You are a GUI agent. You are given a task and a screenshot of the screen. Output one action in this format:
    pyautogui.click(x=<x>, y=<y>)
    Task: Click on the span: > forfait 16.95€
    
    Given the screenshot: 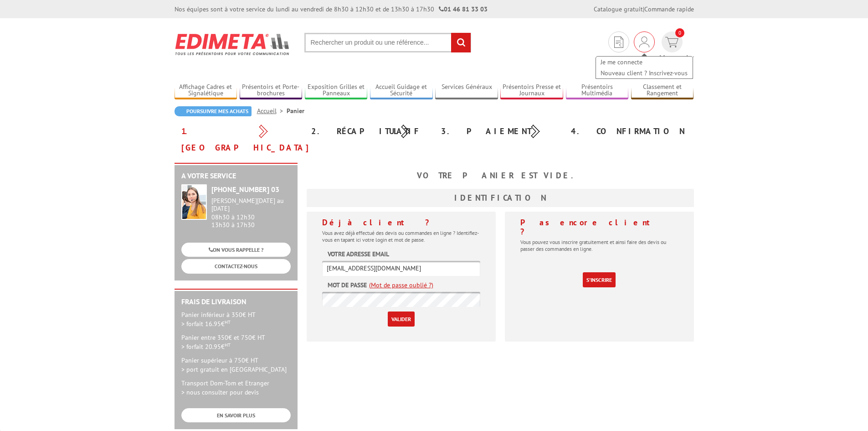 What is the action you would take?
    pyautogui.click(x=206, y=324)
    